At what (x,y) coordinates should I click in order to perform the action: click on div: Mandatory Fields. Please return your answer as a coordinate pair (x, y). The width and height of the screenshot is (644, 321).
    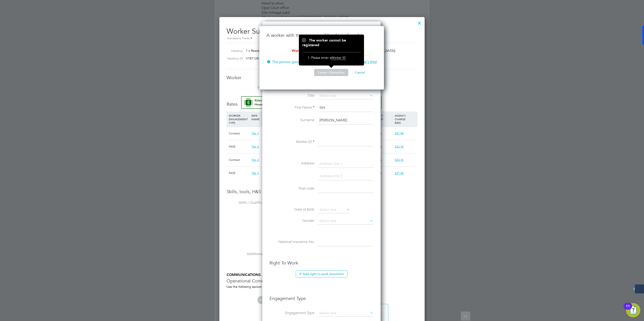
    Looking at the image, I should click on (322, 39).